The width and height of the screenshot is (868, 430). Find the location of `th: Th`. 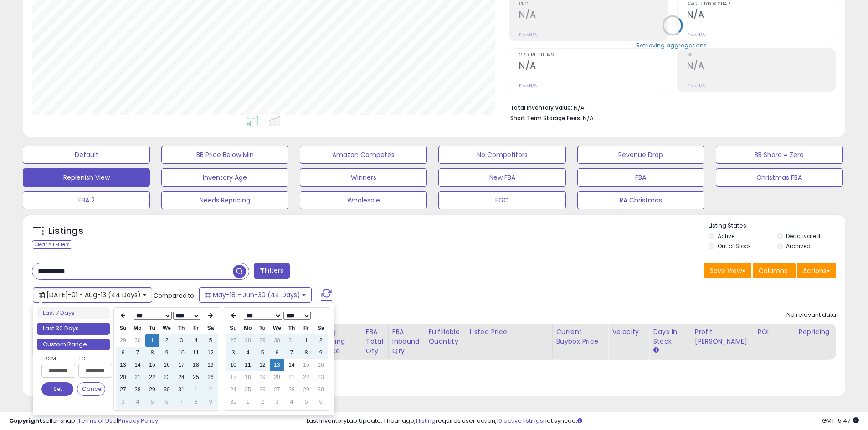

th: Th is located at coordinates (181, 328).